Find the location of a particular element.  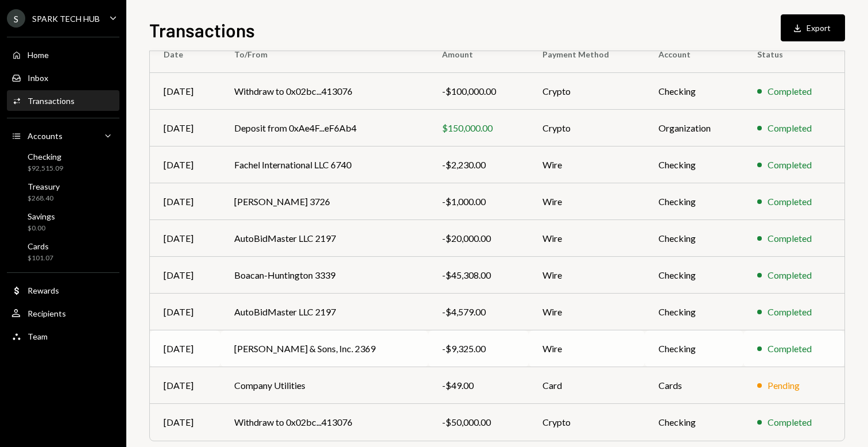

div: Savings is located at coordinates (41, 216).